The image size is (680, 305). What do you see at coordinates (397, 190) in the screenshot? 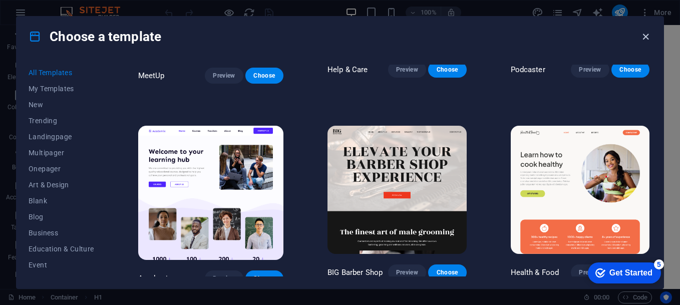
I see `img: BIG Barber Shop` at bounding box center [397, 190].